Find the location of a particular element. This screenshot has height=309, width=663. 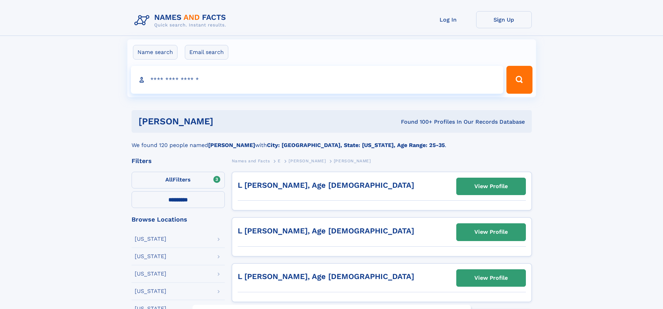

a: Sign Up is located at coordinates (504, 19).